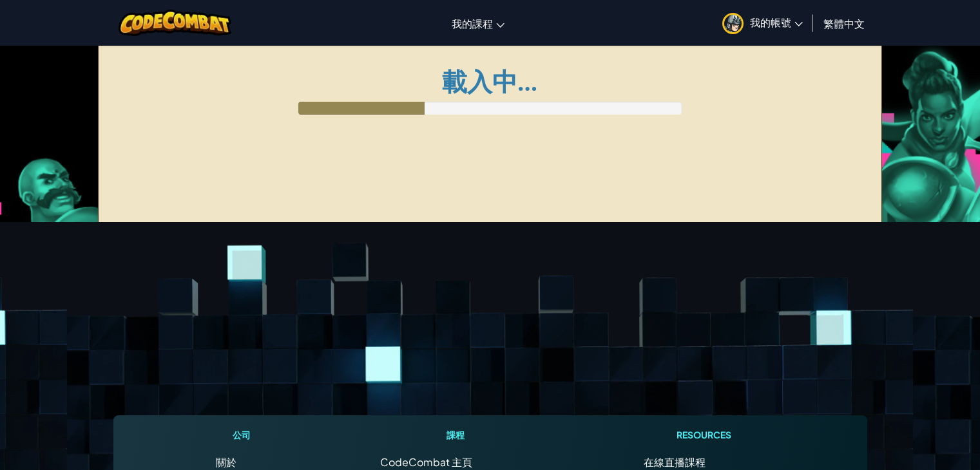 The width and height of the screenshot is (980, 470). I want to click on span: 我的帳號, so click(776, 22).